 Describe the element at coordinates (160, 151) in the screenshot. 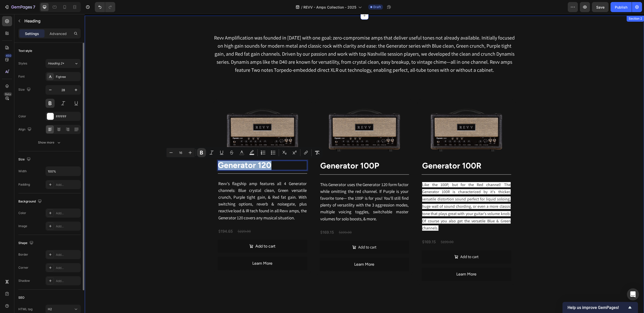

I see `strong: generator 120` at that location.